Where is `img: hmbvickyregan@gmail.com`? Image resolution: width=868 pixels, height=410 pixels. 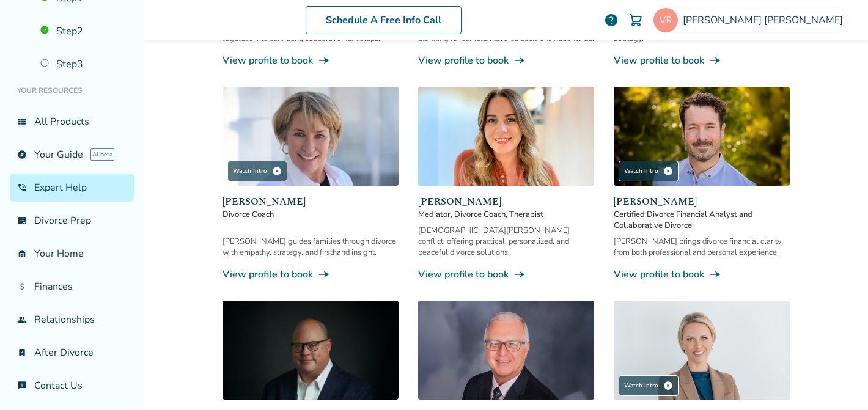 img: hmbvickyregan@gmail.com is located at coordinates (665, 20).